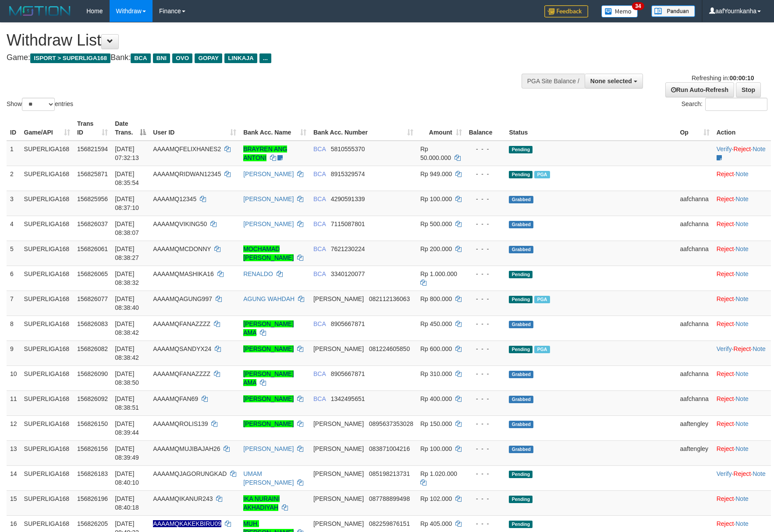  I want to click on span: 156821594, so click(92, 149).